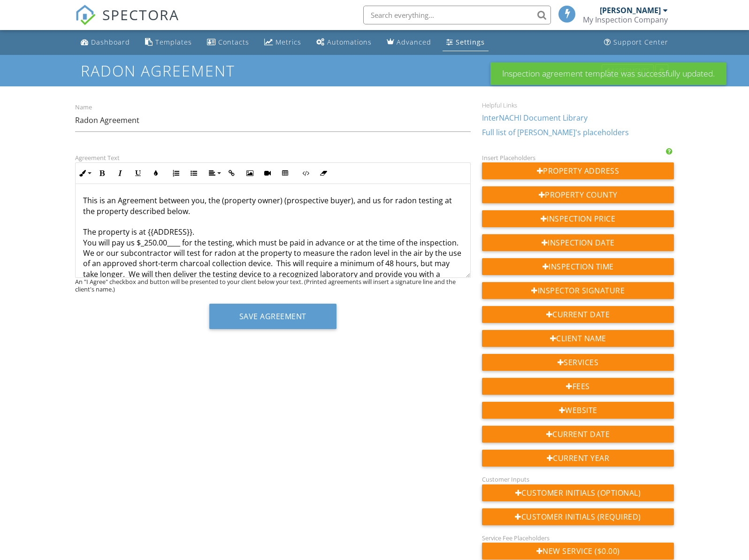  I want to click on a: Contacts, so click(228, 42).